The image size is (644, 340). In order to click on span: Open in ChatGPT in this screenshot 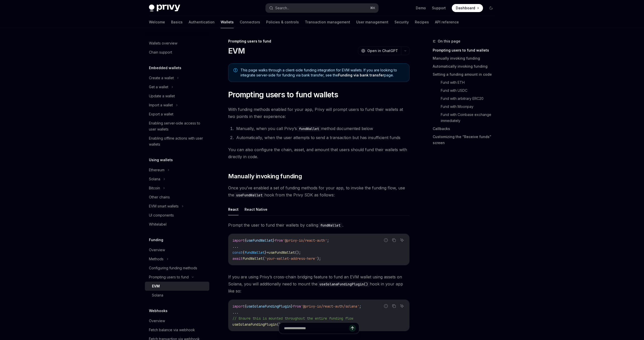, I will do `click(383, 51)`.